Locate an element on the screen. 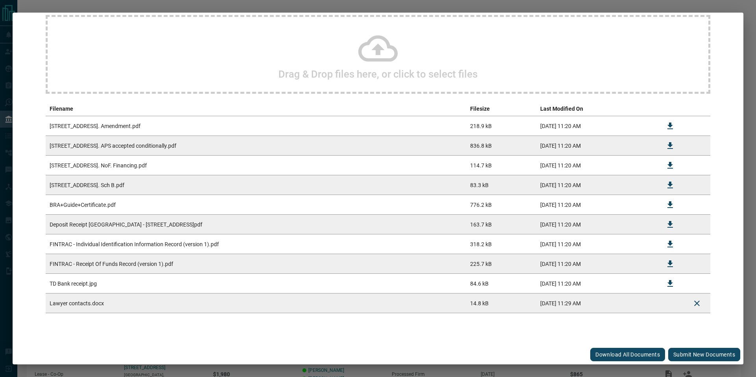 The width and height of the screenshot is (756, 377). td: FINTRAC - Receipt Of Funds Record (version 1).pdf is located at coordinates (256, 264).